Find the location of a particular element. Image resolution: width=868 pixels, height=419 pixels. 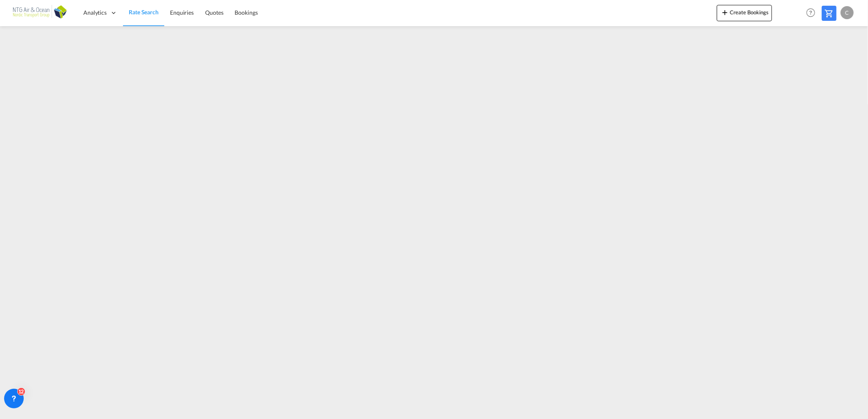

md-icon: icon-plus 400-fg is located at coordinates (725, 12).